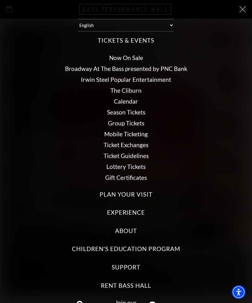  Describe the element at coordinates (126, 286) in the screenshot. I see `label: Rent Bass Hall` at that location.